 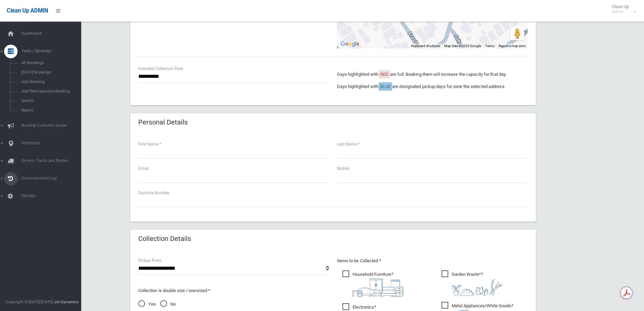 What do you see at coordinates (518, 34) in the screenshot?
I see `button: Drag Pegman onto the map to open Street View` at bounding box center [518, 34].